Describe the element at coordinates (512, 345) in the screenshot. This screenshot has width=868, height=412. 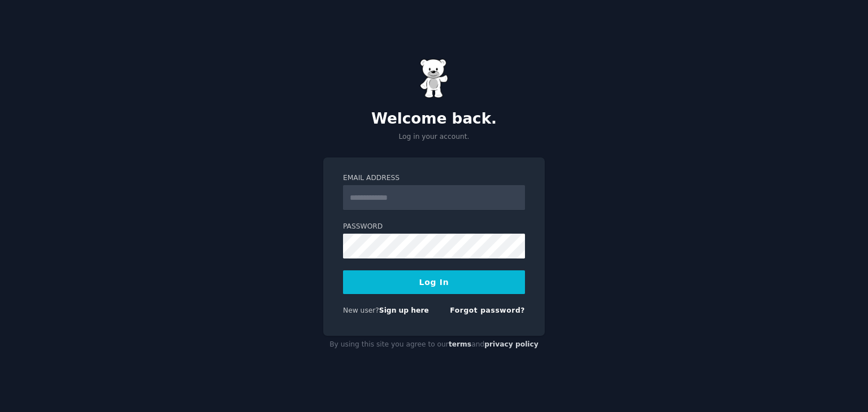
I see `a: privacy policy` at that location.